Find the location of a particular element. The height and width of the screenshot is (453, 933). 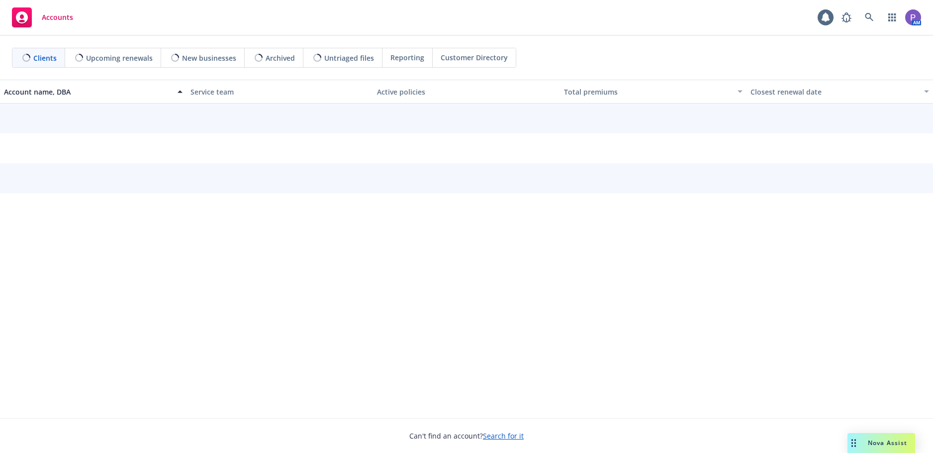

a: Search is located at coordinates (869, 17).